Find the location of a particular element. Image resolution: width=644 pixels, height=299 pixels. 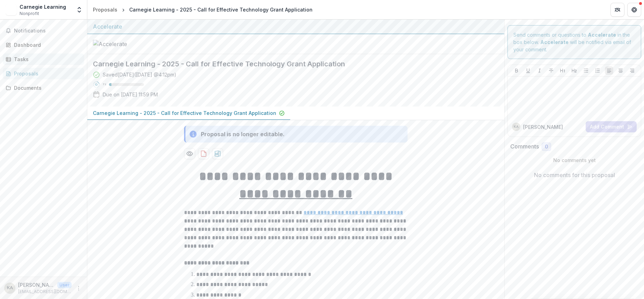

div: Send comments or questions to in the box below. will be notified via email of your comment. is located at coordinates (574, 42).